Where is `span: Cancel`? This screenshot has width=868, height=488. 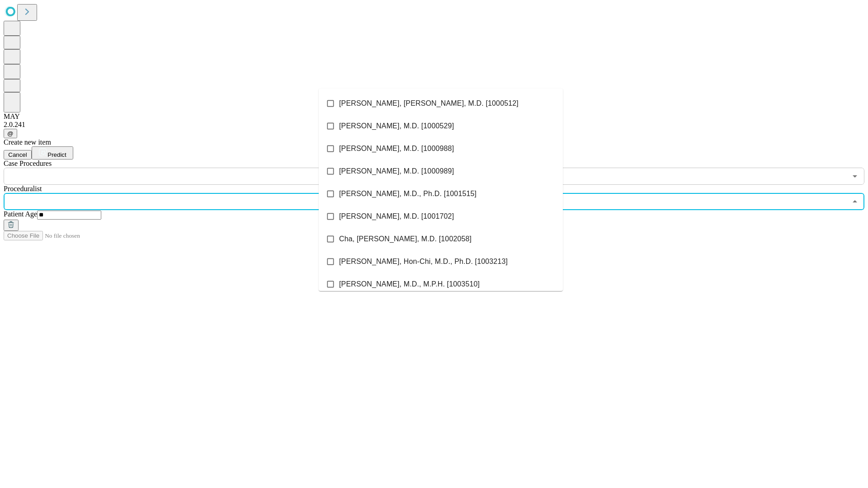
span: Cancel is located at coordinates (18, 154).